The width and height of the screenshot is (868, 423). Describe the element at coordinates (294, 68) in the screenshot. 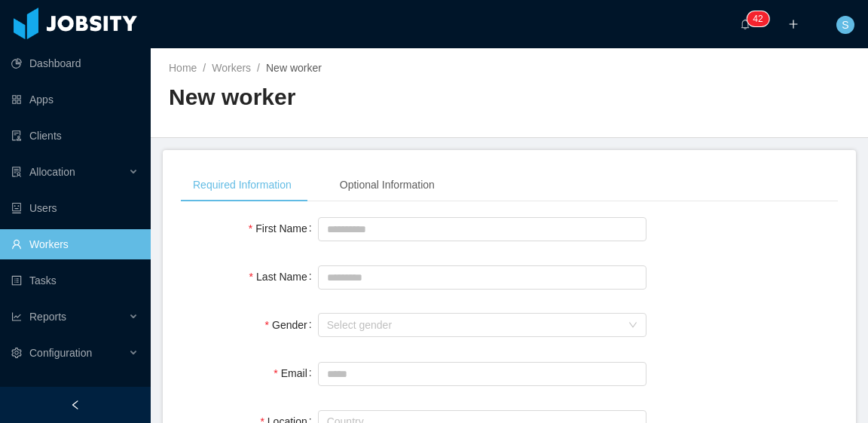

I see `span: New worker` at that location.